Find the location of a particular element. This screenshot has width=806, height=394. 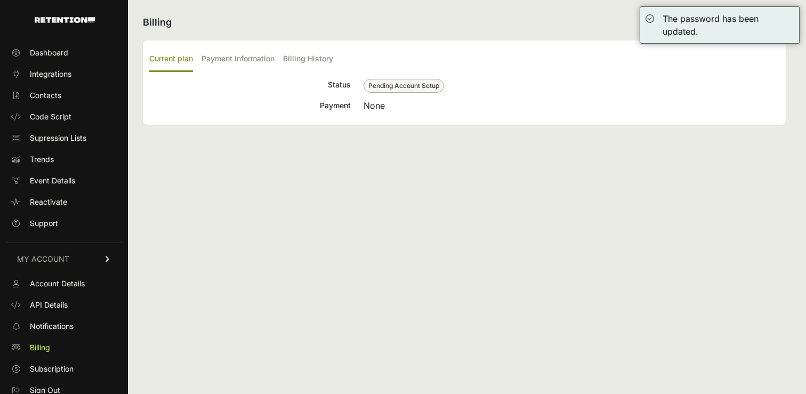

span: Reactivate is located at coordinates (48, 202).